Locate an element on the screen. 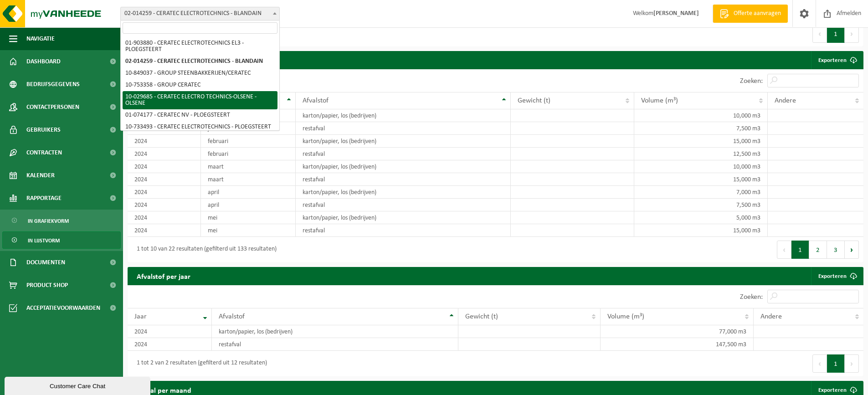 The height and width of the screenshot is (395, 868). span: Acceptatievoorwaarden is located at coordinates (63, 308).